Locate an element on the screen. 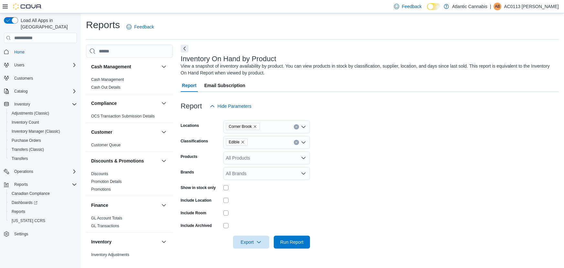  span: AB is located at coordinates (498, 6).